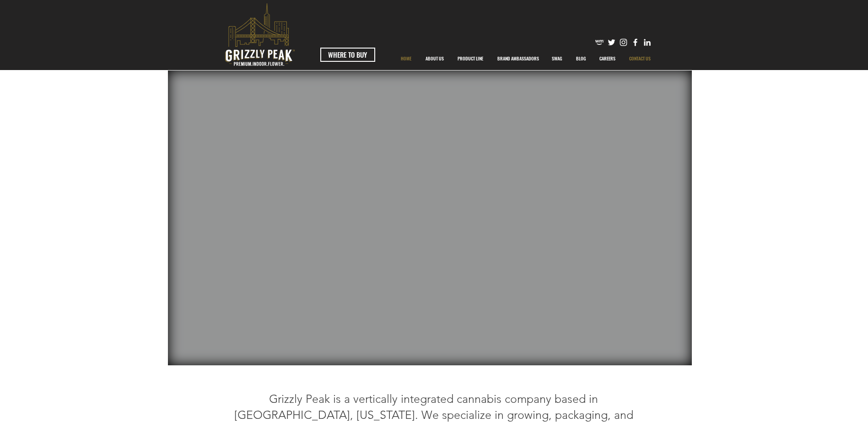 This screenshot has height=423, width=868. I want to click on p: CAREERS, so click(607, 59).